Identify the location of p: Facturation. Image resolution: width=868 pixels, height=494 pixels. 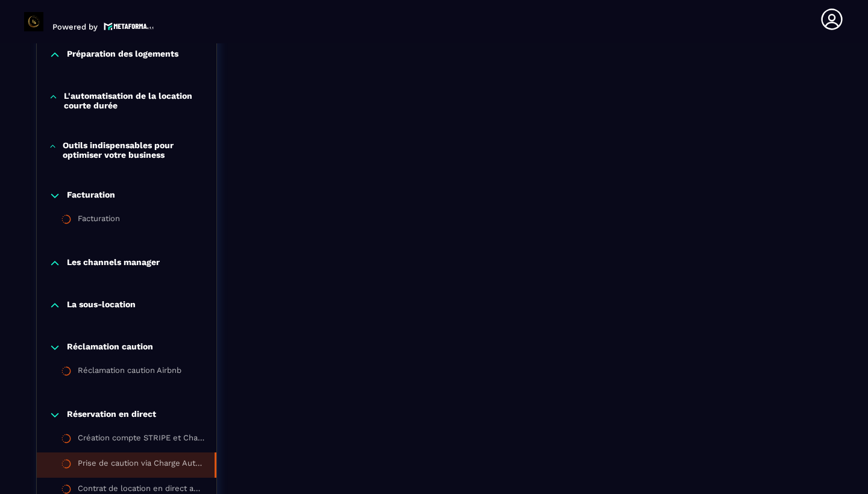
(91, 196).